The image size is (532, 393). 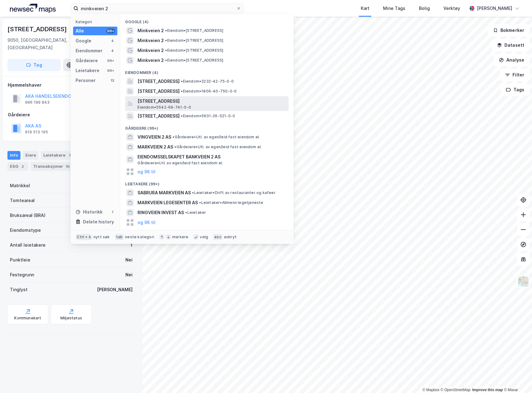 I want to click on span: Eiendom • 1806-40-750-0-0, so click(x=209, y=92).